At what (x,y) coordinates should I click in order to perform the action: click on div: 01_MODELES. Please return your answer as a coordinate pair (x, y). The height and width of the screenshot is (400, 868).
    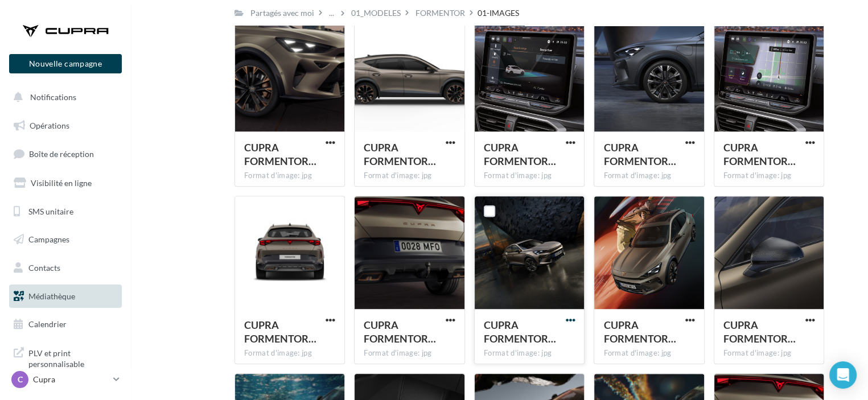
    Looking at the image, I should click on (376, 13).